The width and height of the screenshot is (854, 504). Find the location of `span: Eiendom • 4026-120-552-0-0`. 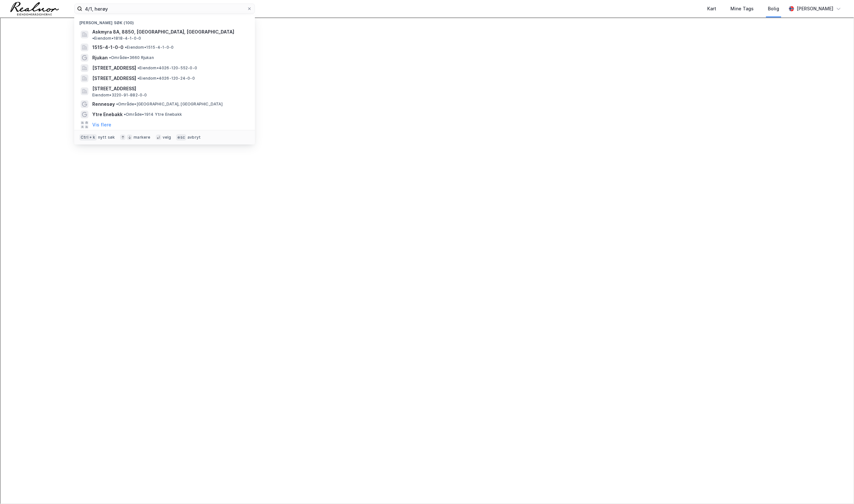

span: Eiendom • 4026-120-552-0-0 is located at coordinates (167, 68).